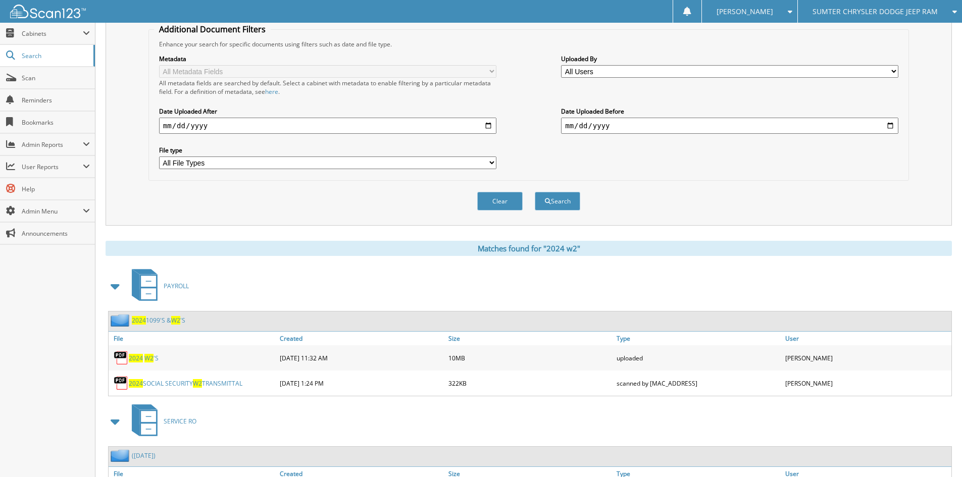 Image resolution: width=962 pixels, height=477 pixels. Describe the element at coordinates (730, 111) in the screenshot. I see `label: Date Uploaded Before` at that location.